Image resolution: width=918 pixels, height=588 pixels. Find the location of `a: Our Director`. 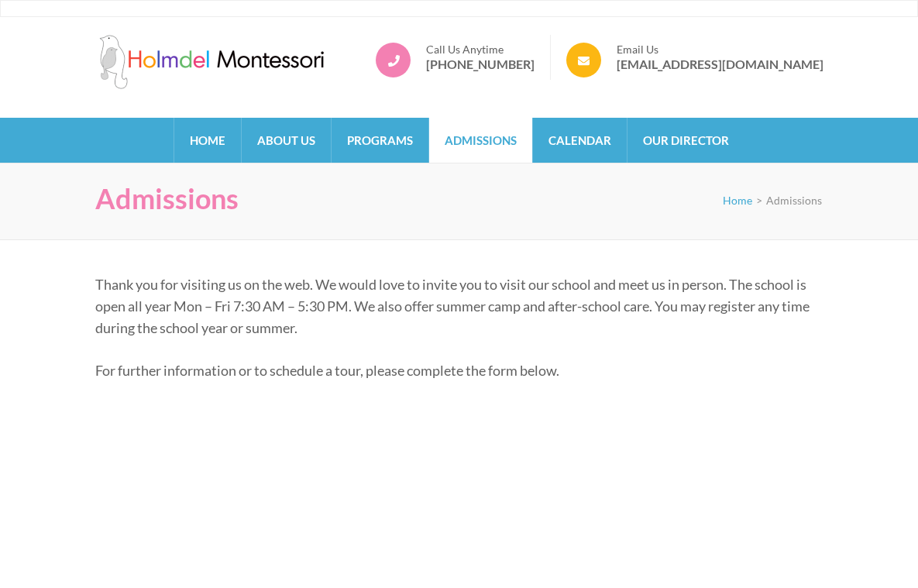

a: Our Director is located at coordinates (686, 141).